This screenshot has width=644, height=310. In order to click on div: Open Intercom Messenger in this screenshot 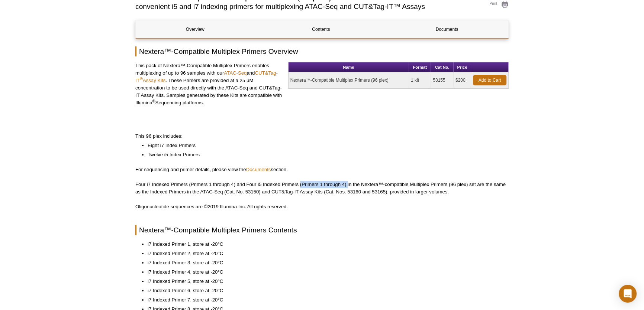, I will do `click(628, 294)`.